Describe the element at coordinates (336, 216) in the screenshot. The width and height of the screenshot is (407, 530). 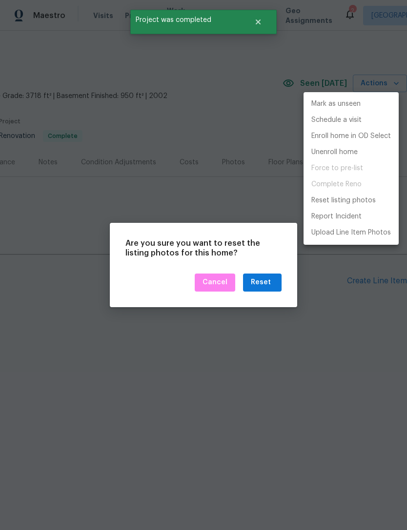
I see `p: Report Incident` at that location.